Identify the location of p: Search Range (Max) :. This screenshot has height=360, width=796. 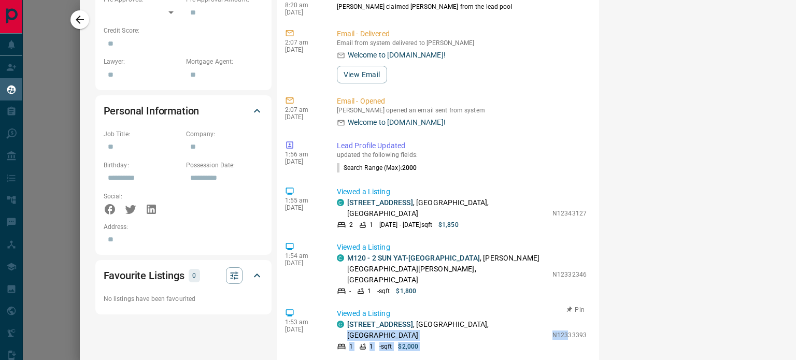
(377, 168).